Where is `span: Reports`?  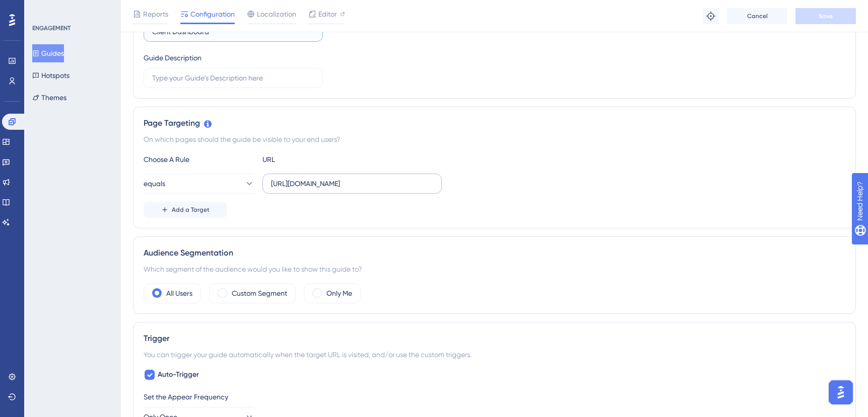 span: Reports is located at coordinates (156, 14).